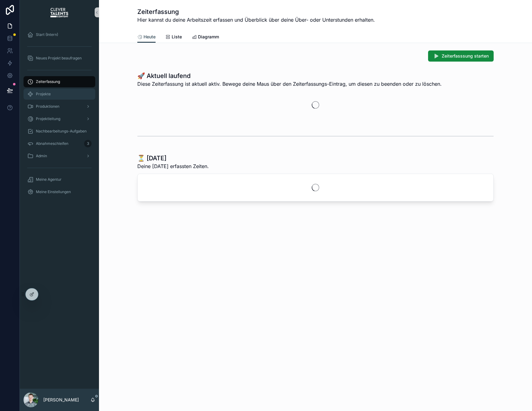  I want to click on span: Zeiterfasssung starten, so click(465, 56).